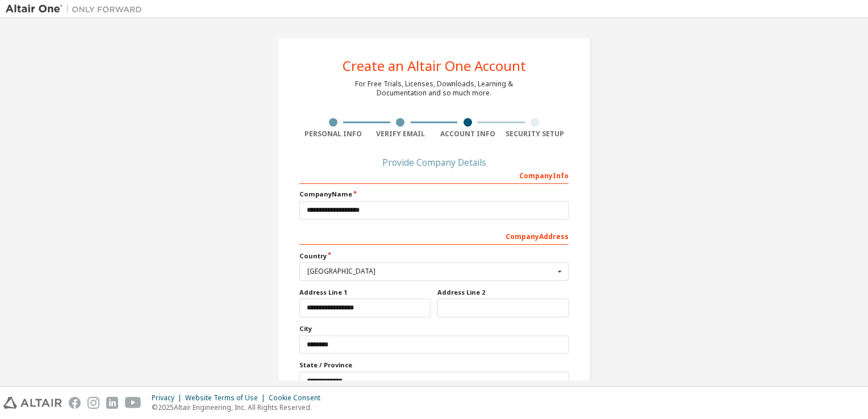  What do you see at coordinates (535, 134) in the screenshot?
I see `div: Security Setup` at bounding box center [535, 134].